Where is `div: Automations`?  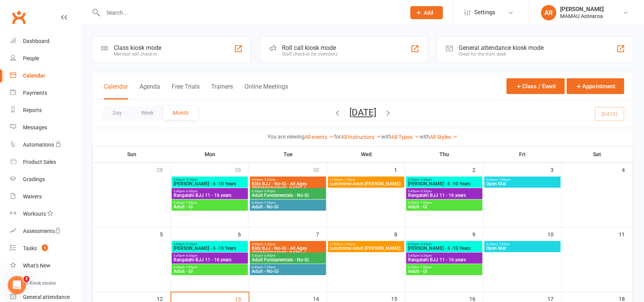 div: Automations is located at coordinates (38, 144).